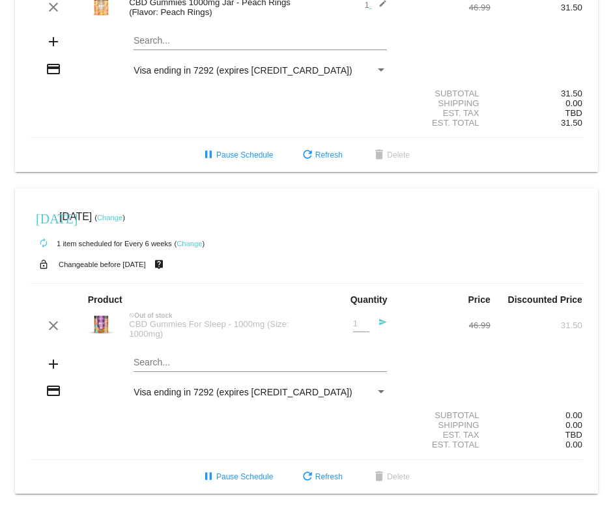 The image size is (613, 510). Describe the element at coordinates (44, 264) in the screenshot. I see `mat-icon: lock_open` at that location.